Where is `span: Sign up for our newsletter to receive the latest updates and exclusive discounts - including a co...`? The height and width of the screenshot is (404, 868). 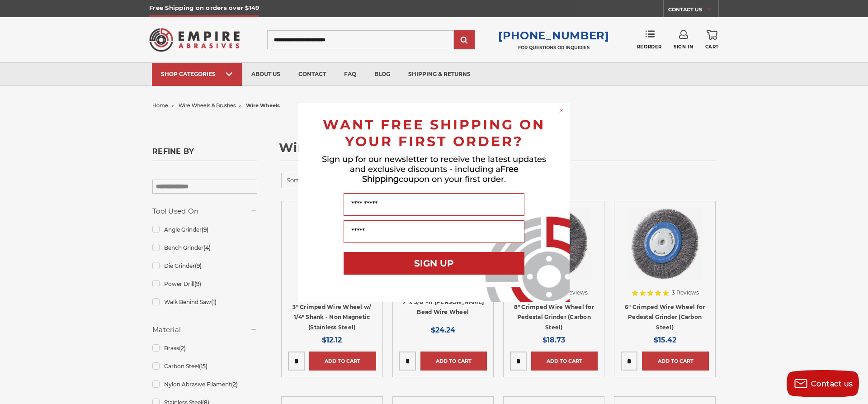 span: Sign up for our newsletter to receive the latest updates and exclusive discounts - including a co... is located at coordinates (434, 169).